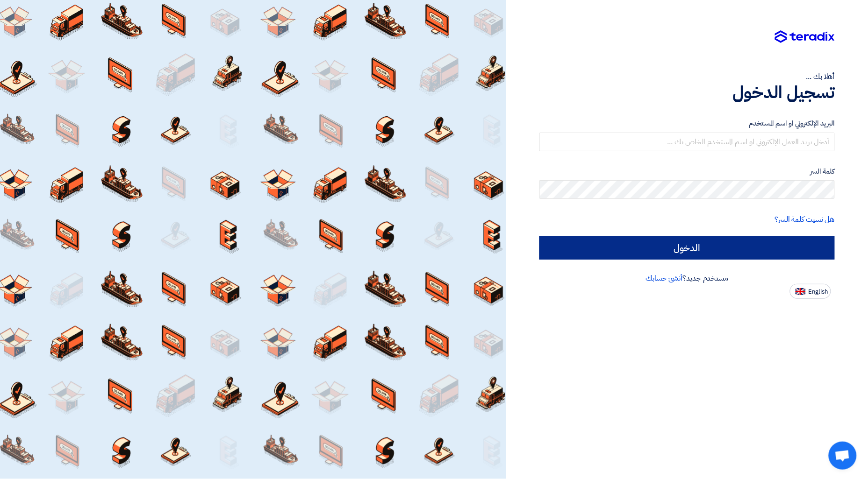 This screenshot has height=479, width=868. I want to click on span: English, so click(818, 292).